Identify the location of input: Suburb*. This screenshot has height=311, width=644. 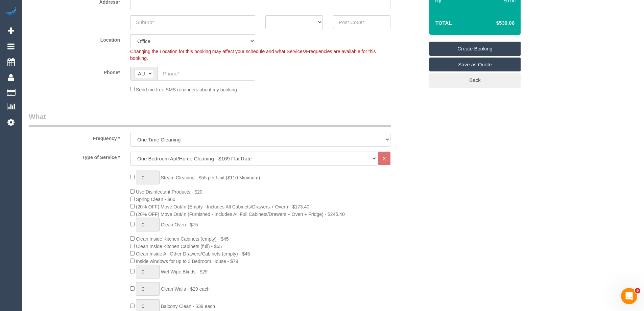
(193, 22).